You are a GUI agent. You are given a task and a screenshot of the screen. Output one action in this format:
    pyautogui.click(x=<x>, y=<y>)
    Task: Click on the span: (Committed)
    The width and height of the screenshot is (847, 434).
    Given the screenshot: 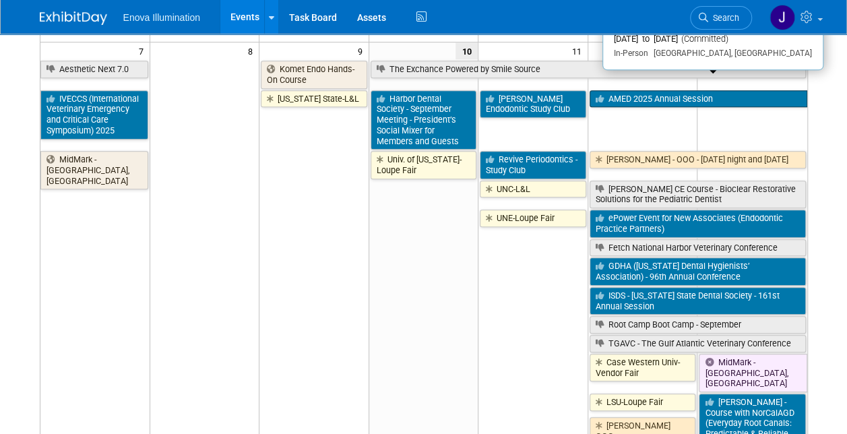 What is the action you would take?
    pyautogui.click(x=703, y=38)
    